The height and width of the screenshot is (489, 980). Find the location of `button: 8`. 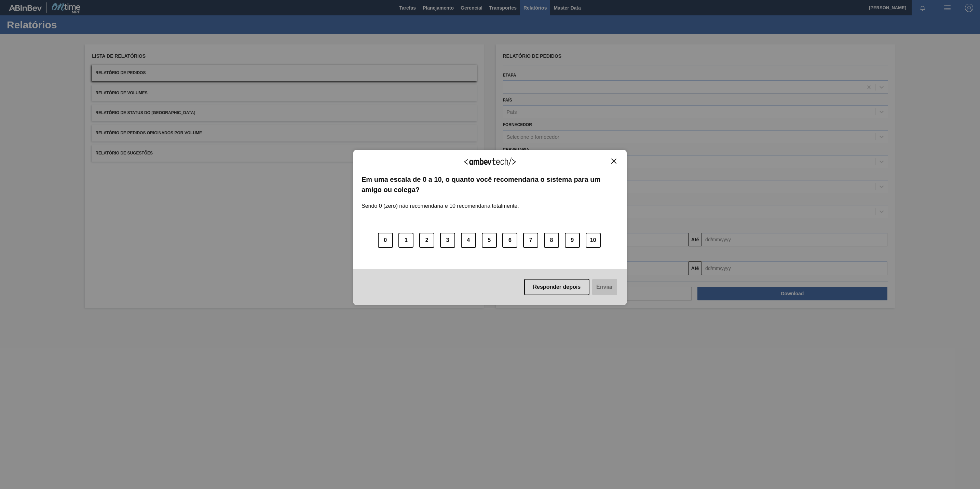

button: 8 is located at coordinates (552, 241).